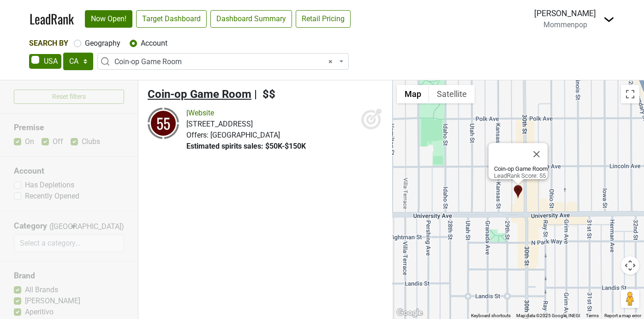 This screenshot has height=319, width=644. Describe the element at coordinates (251, 19) in the screenshot. I see `a: Dashboard Summary` at that location.